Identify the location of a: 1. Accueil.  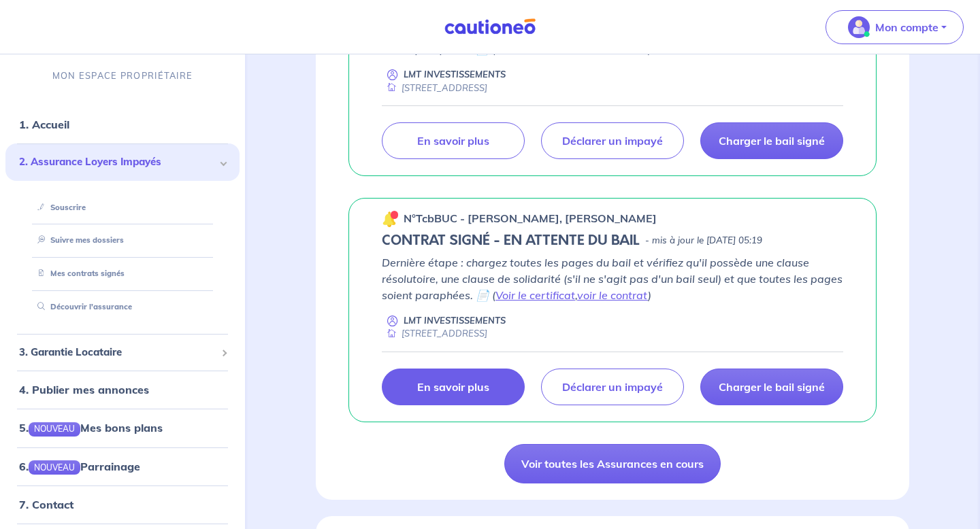
(44, 125).